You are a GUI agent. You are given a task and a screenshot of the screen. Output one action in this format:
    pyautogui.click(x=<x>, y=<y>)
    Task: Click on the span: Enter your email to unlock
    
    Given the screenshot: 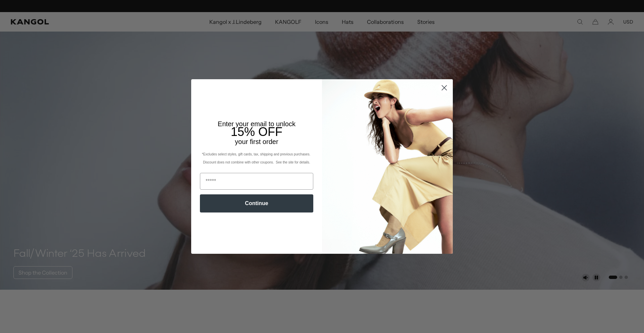 What is the action you would take?
    pyautogui.click(x=257, y=124)
    